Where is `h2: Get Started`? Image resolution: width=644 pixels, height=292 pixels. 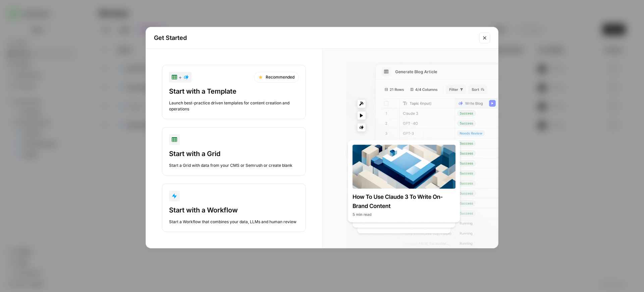 h2: Get Started is located at coordinates (315, 38).